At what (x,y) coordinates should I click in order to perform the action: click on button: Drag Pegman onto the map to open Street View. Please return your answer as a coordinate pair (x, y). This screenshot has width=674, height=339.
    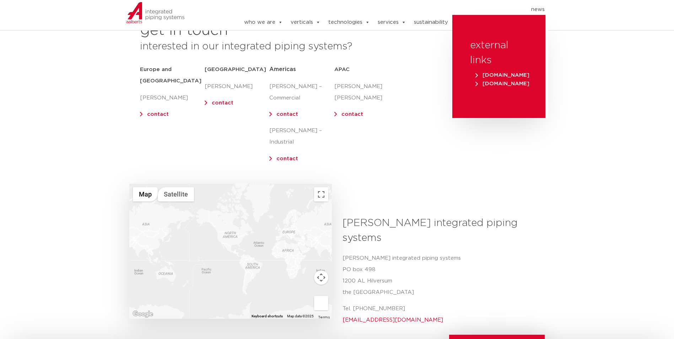
    Looking at the image, I should click on (321, 303).